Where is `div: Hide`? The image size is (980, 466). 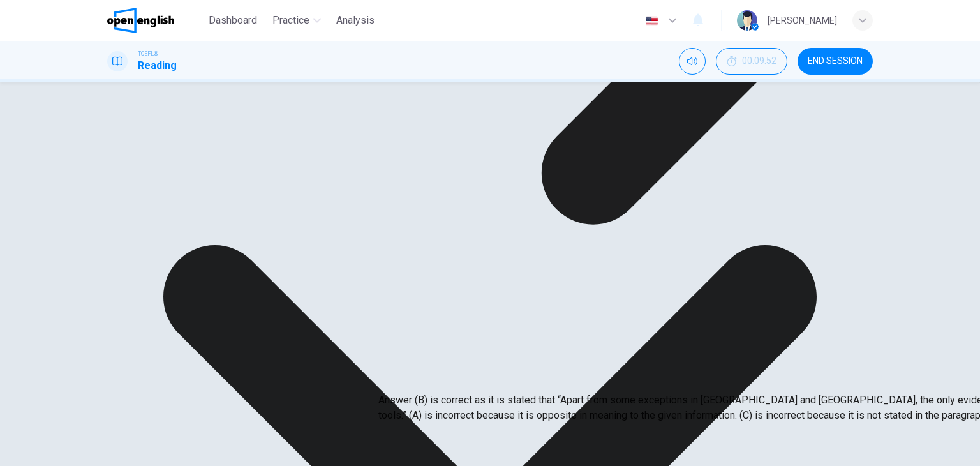
div: Hide is located at coordinates (751, 61).